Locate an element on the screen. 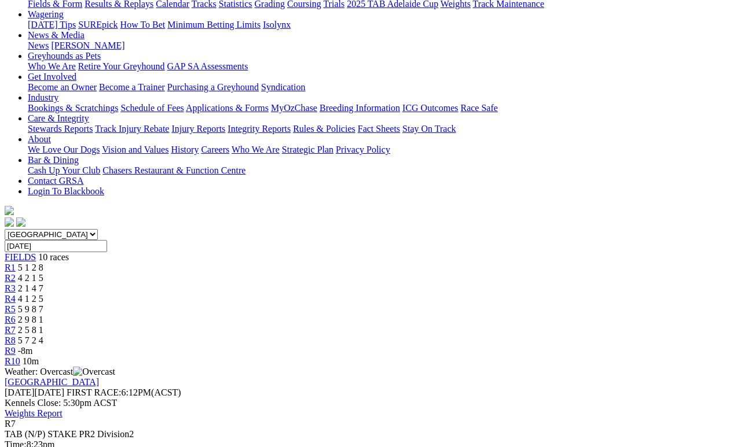 The image size is (741, 447). a: Vision and Values is located at coordinates (135, 149).